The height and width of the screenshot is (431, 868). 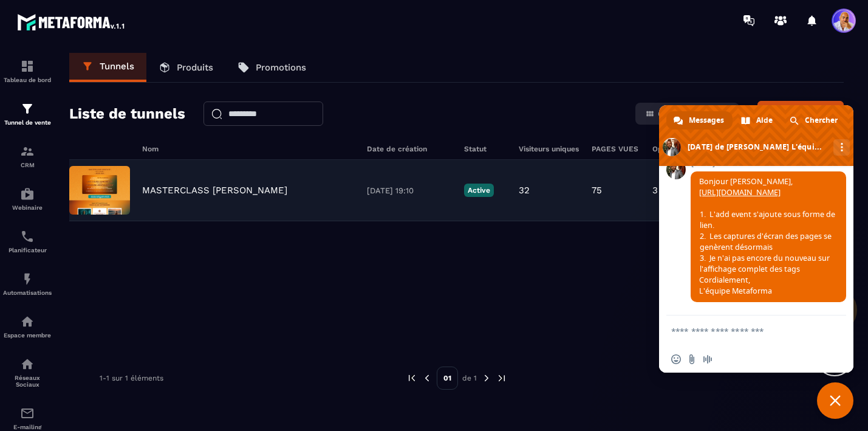 What do you see at coordinates (663, 114) in the screenshot?
I see `button: Carte` at bounding box center [663, 114].